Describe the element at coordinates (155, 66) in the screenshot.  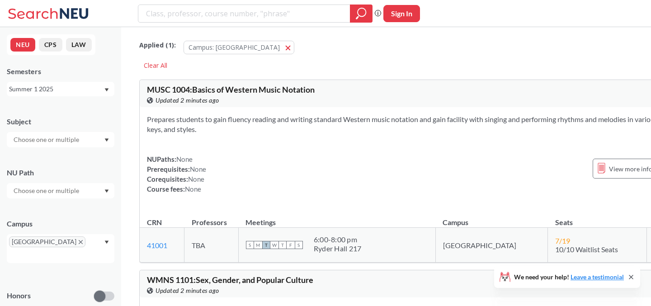
I see `div: Clear All` at that location.